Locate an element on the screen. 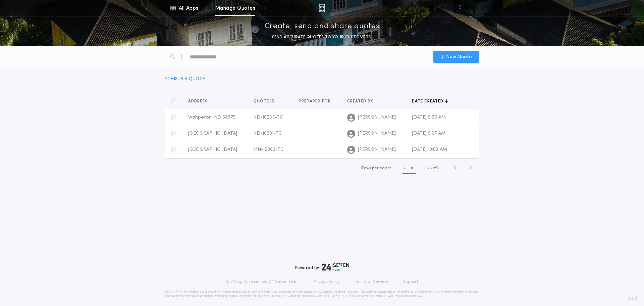 The width and height of the screenshot is (644, 306). h1: 5 is located at coordinates (403, 168).